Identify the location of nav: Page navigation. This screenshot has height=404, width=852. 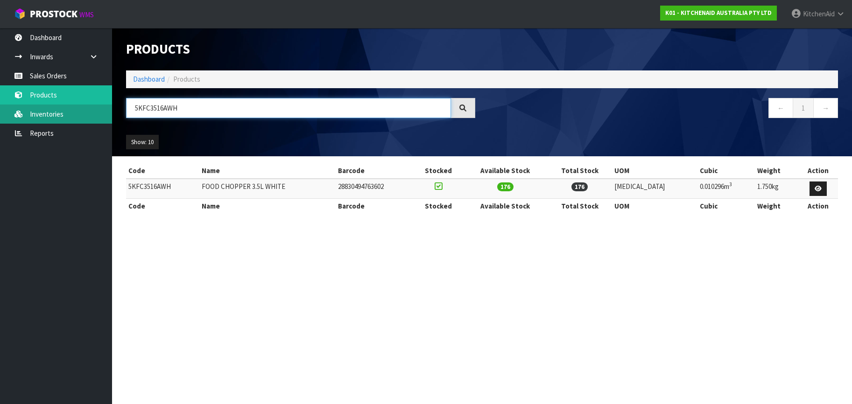
(664, 109).